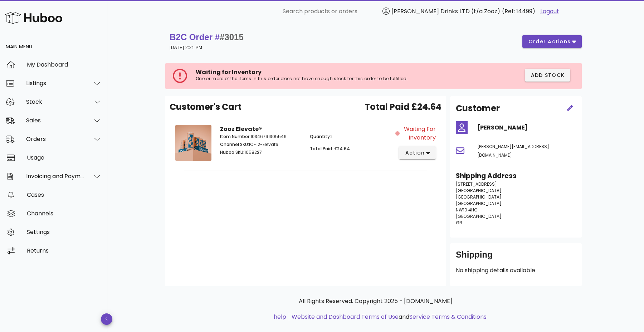 The image size is (644, 332). I want to click on span: Item Number:, so click(235, 137).